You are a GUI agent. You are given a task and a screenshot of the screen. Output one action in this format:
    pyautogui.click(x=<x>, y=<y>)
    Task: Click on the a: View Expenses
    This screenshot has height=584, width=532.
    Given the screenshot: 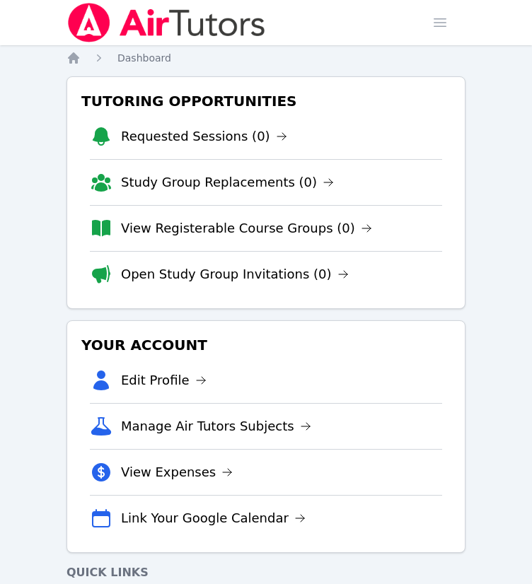 What is the action you would take?
    pyautogui.click(x=177, y=472)
    